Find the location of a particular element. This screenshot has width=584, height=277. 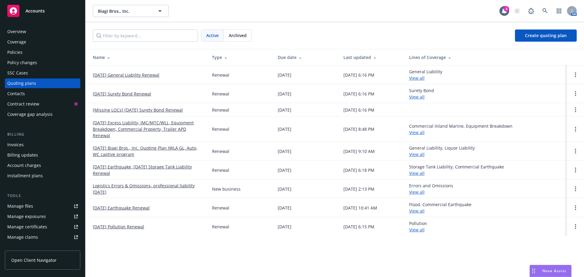

div: SSC Cases is located at coordinates (18, 73).